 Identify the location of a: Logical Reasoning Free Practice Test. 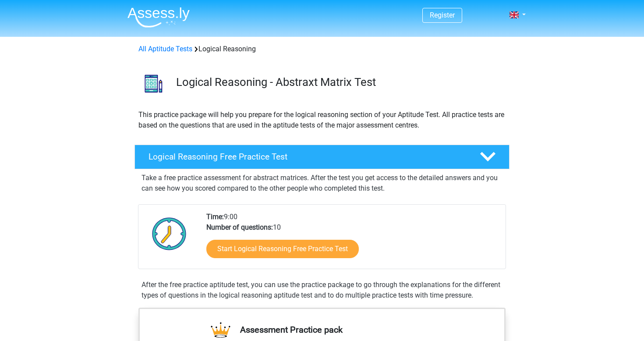
(322, 157).